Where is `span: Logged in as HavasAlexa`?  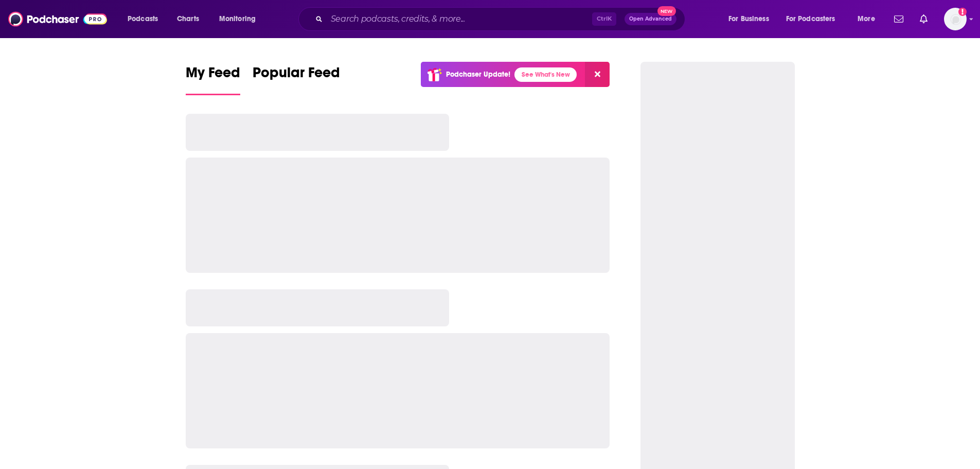
span: Logged in as HavasAlexa is located at coordinates (955, 19).